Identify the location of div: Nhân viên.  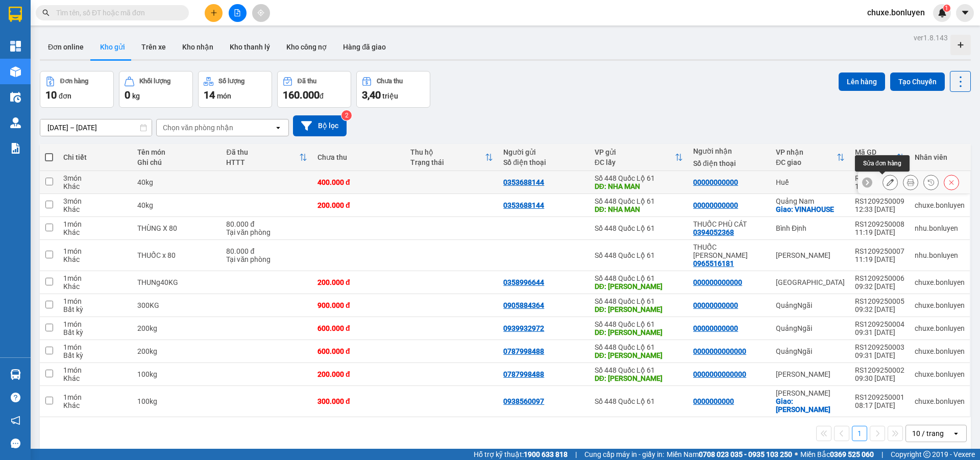
(940, 157).